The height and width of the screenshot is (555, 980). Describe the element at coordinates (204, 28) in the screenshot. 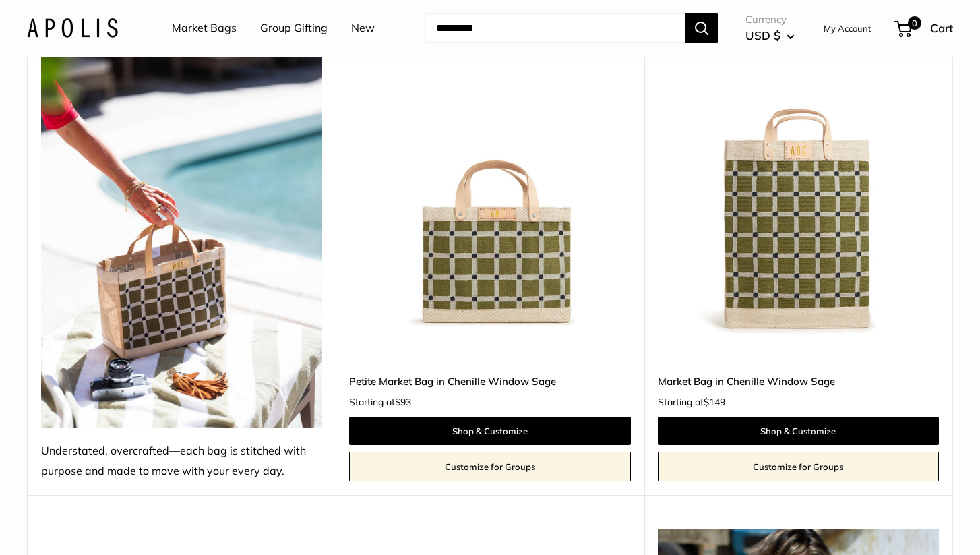

I see `a: Market Bags` at that location.